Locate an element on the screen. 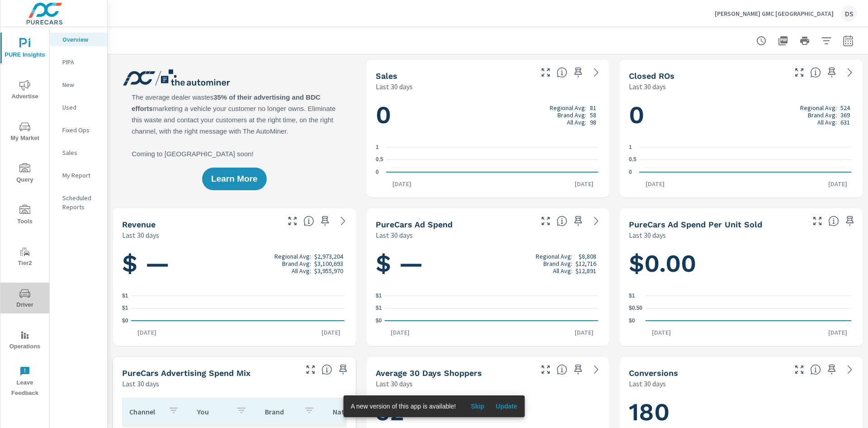  span: Number of Repair Orders Closed by the selected dealership group over the selected time range. [So... is located at coordinates (816, 72).